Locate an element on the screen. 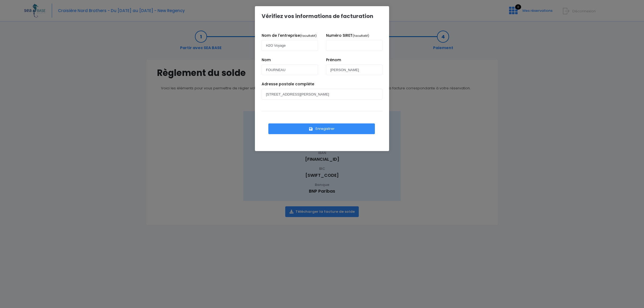 The height and width of the screenshot is (308, 644). label: Numéro SIRET is located at coordinates (347, 35).